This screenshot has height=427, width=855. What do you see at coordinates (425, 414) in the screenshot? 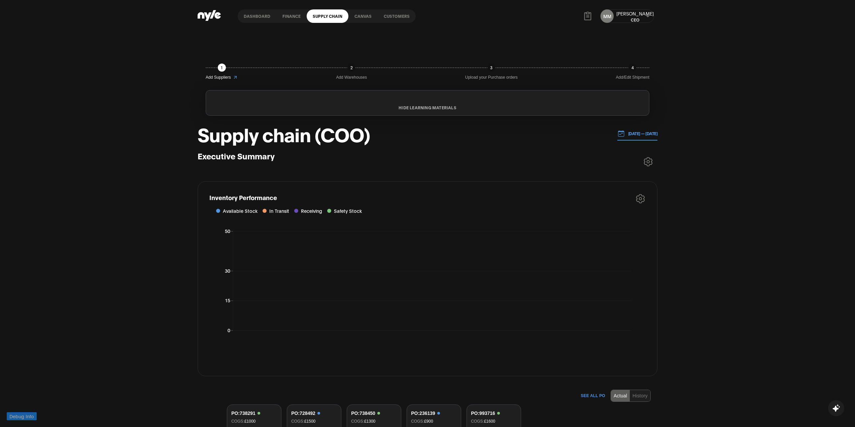
I see `div: PO: 236139` at bounding box center [425, 414].